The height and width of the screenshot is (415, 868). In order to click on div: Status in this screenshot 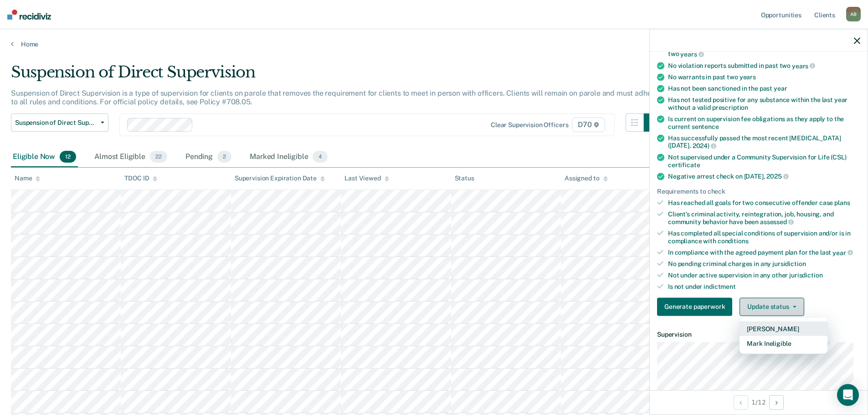, I will do `click(464, 179)`.